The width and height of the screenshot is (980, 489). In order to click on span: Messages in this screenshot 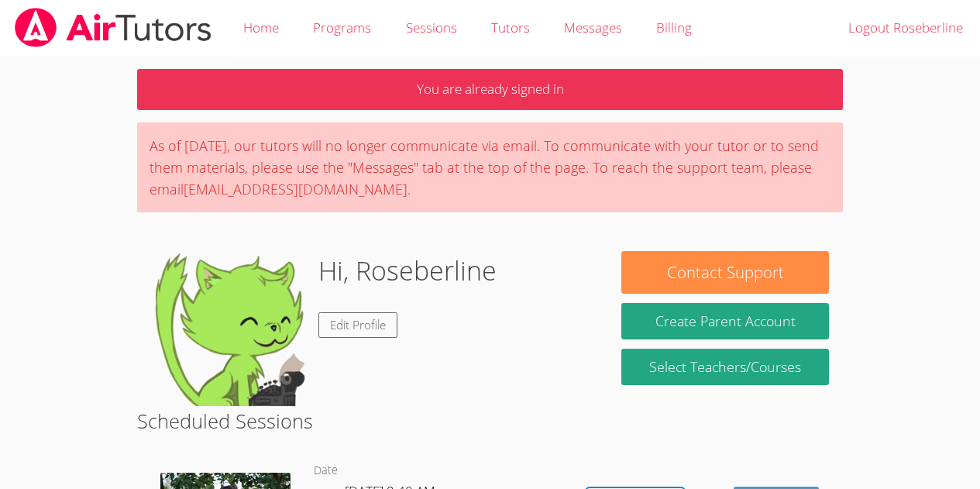, I will do `click(593, 27)`.